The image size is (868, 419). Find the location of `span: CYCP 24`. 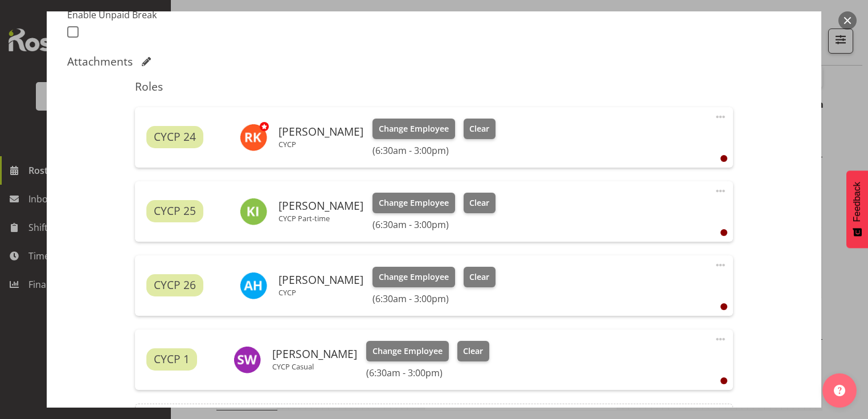

span: CYCP 24 is located at coordinates (175, 137).